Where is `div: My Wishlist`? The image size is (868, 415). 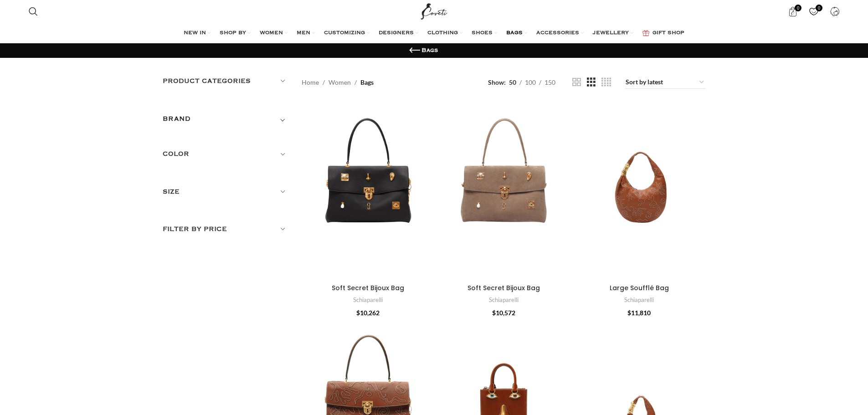
div: My Wishlist is located at coordinates (813, 12).